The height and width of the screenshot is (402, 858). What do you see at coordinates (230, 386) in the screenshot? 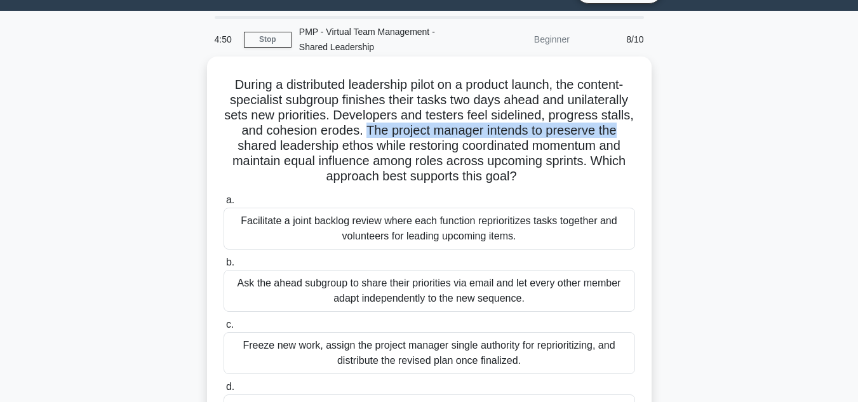
I see `span: d.` at bounding box center [230, 386].